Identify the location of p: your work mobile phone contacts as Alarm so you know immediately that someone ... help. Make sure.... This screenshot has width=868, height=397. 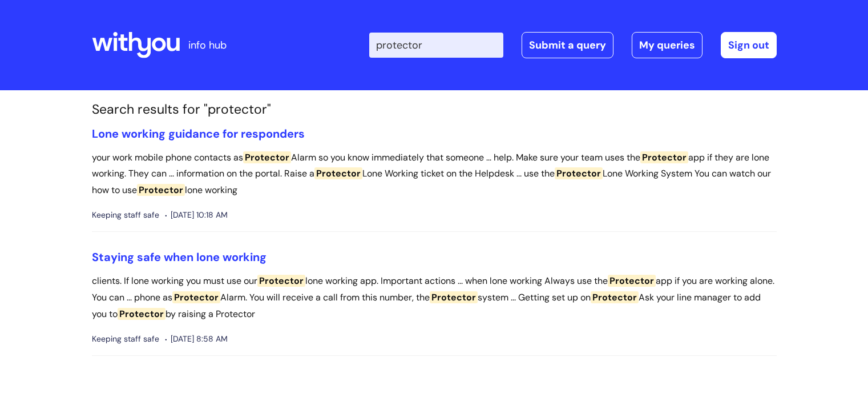
(435, 174).